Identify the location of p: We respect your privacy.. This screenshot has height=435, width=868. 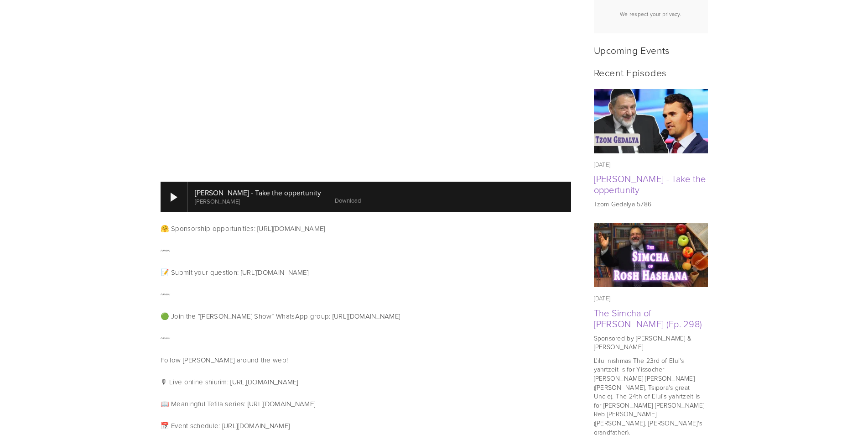
(651, 14).